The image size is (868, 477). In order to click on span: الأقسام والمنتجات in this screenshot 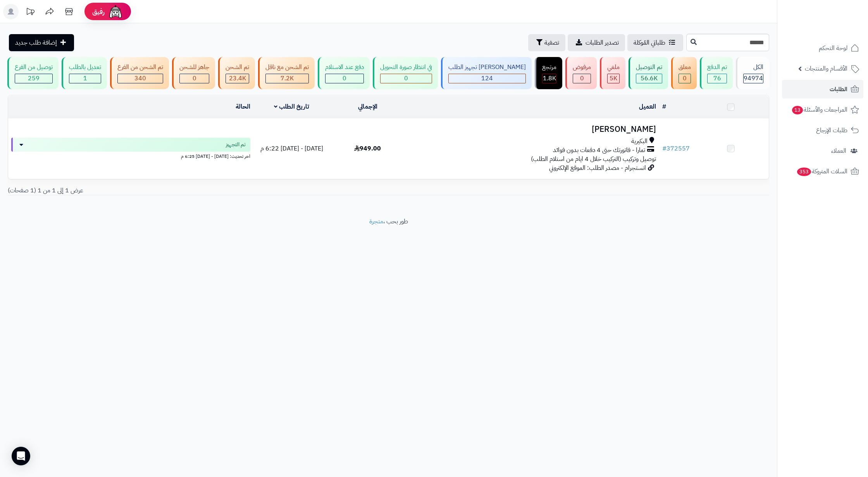, I will do `click(827, 68)`.